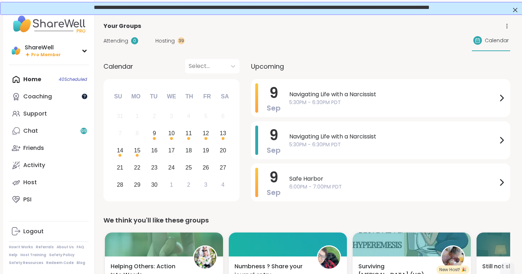 The width and height of the screenshot is (522, 274). I want to click on span: Hosting, so click(165, 41).